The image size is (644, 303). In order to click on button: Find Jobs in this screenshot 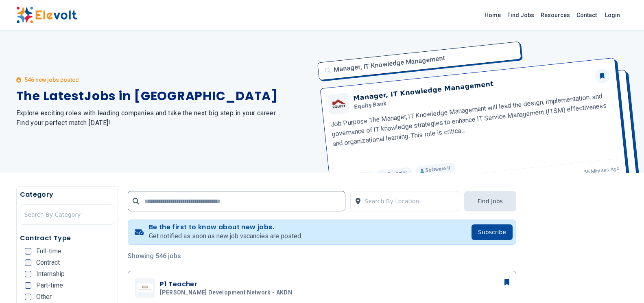, I will do `click(491, 201)`.